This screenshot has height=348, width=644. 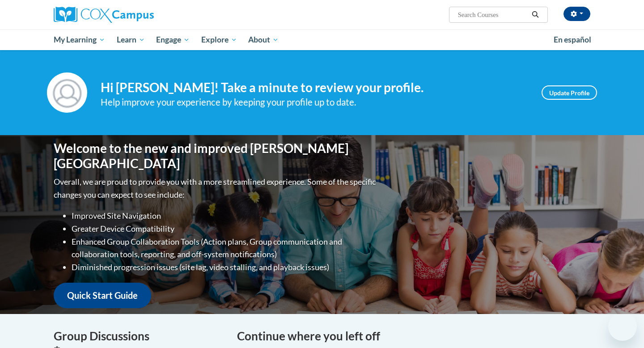 What do you see at coordinates (263, 40) in the screenshot?
I see `span: About` at bounding box center [263, 40].